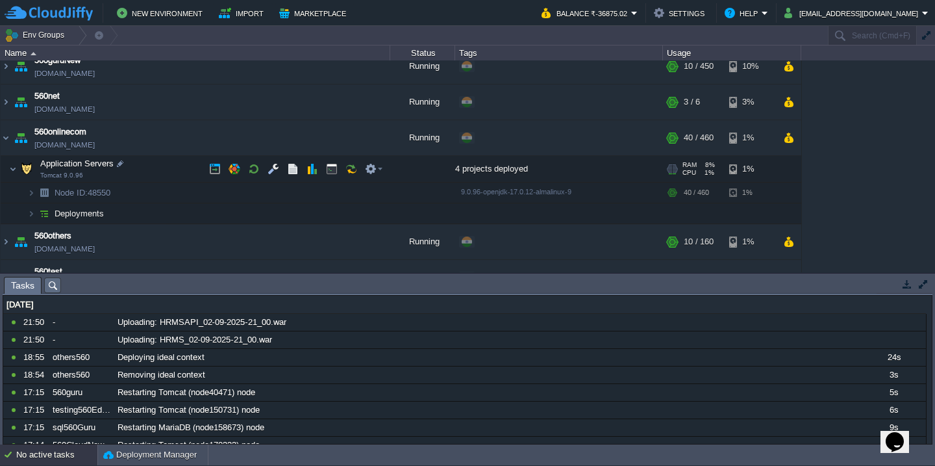 Image resolution: width=935 pixels, height=466 pixels. What do you see at coordinates (71, 192) in the screenshot?
I see `span: Node ID:` at bounding box center [71, 192].